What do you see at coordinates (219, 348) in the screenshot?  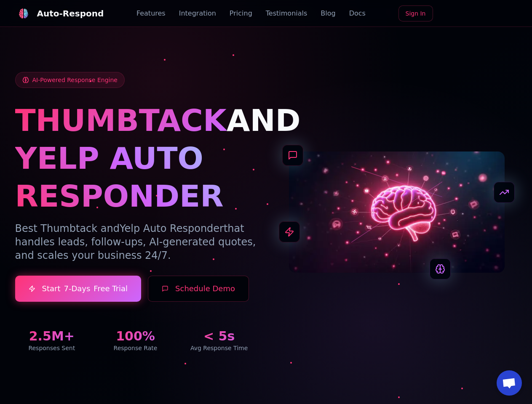 I see `div: Avg Response Time` at bounding box center [219, 348].